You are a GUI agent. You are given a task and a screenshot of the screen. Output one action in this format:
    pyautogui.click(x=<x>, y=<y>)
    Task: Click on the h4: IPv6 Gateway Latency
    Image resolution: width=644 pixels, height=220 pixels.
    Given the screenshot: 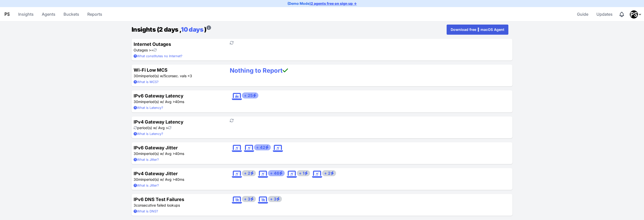 What is the action you would take?
    pyautogui.click(x=178, y=96)
    